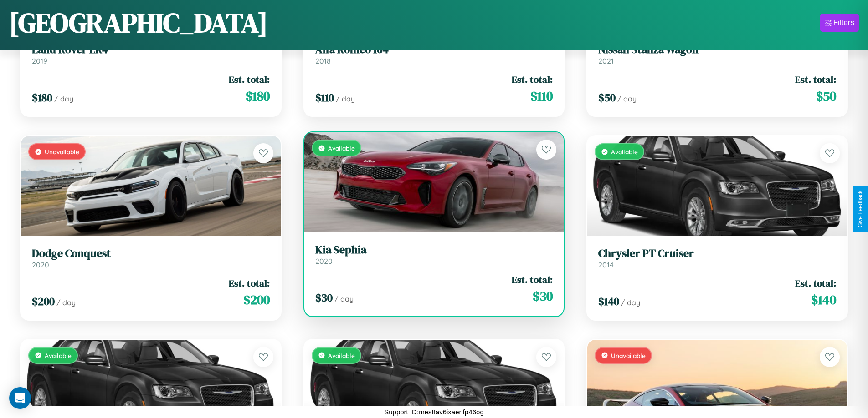 This screenshot has width=868, height=418. What do you see at coordinates (606, 61) in the screenshot?
I see `span: 2021` at bounding box center [606, 61].